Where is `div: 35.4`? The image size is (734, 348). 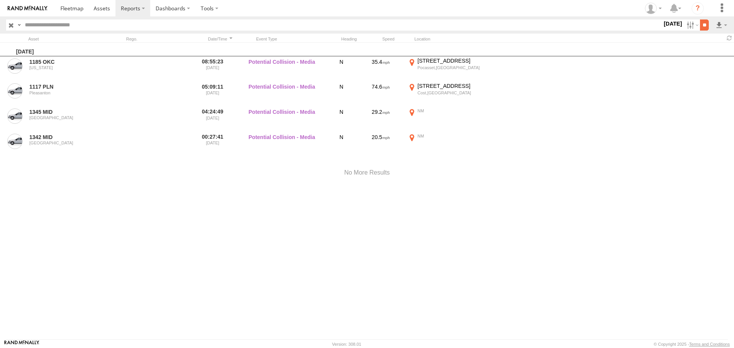
div: 35.4 is located at coordinates (381, 69).